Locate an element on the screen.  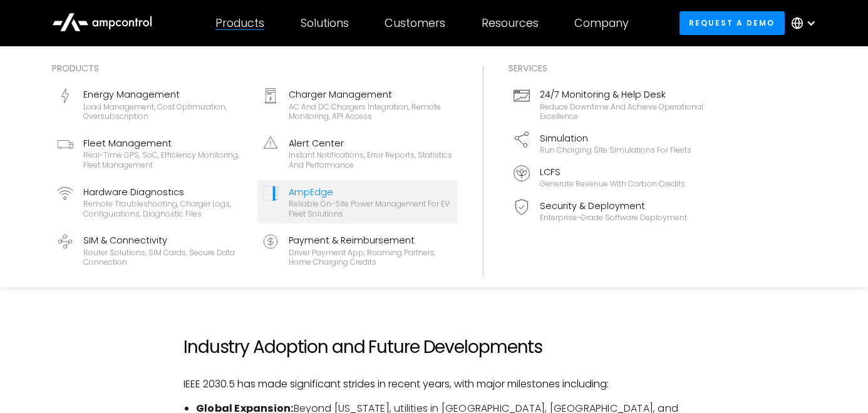
div: Charger Management is located at coordinates (371, 95).